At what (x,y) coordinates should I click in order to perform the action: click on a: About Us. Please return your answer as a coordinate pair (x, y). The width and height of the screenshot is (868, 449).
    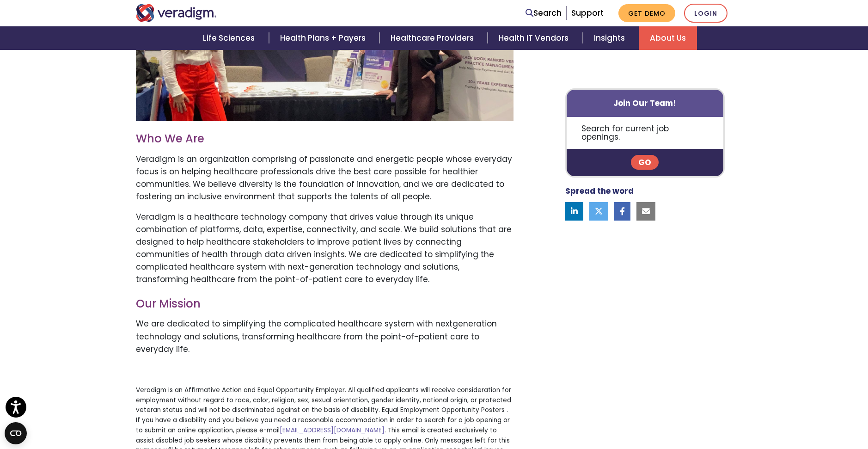
    Looking at the image, I should click on (668, 38).